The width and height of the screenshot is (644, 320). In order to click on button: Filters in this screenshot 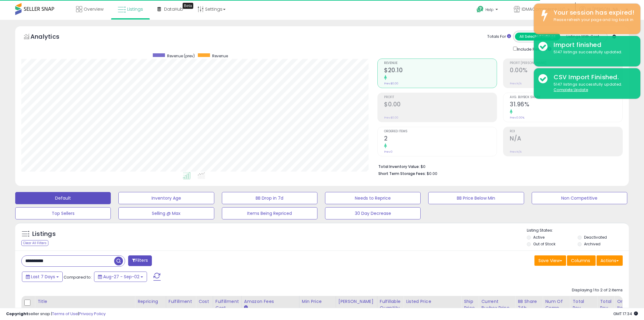, I will do `click(140, 260)`.